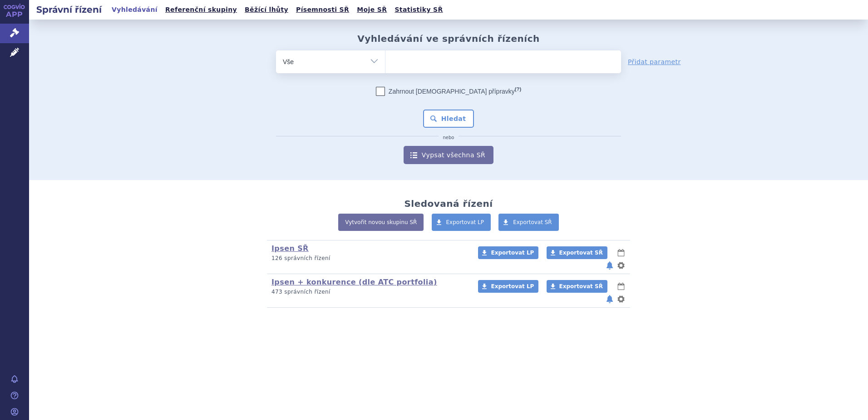 This screenshot has height=420, width=868. What do you see at coordinates (654, 62) in the screenshot?
I see `a: Přidat parametr` at bounding box center [654, 62].